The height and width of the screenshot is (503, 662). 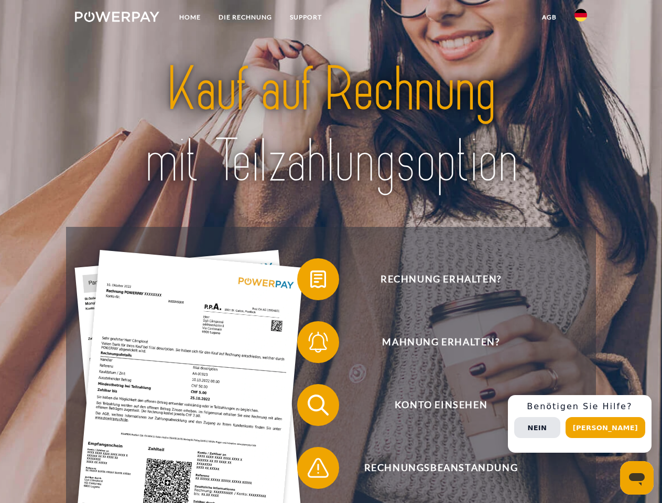 I want to click on a: agb, so click(x=550, y=17).